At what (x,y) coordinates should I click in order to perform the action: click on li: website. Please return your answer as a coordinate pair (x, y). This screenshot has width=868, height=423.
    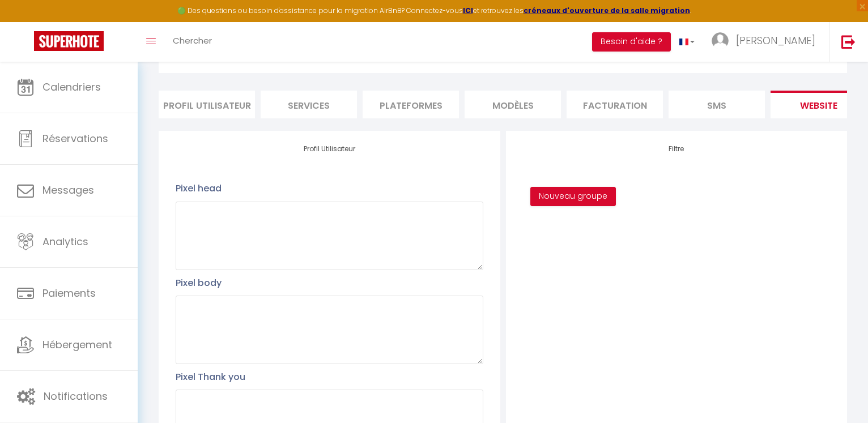
    Looking at the image, I should click on (819, 104).